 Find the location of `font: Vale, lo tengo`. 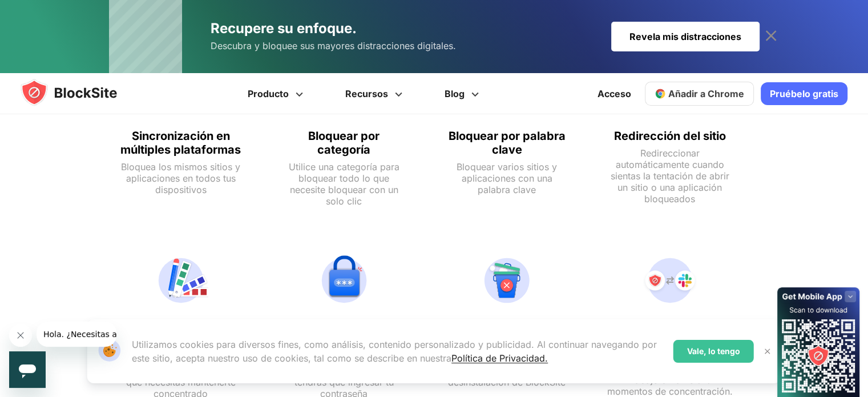

font: Vale, lo tengo is located at coordinates (713, 351).